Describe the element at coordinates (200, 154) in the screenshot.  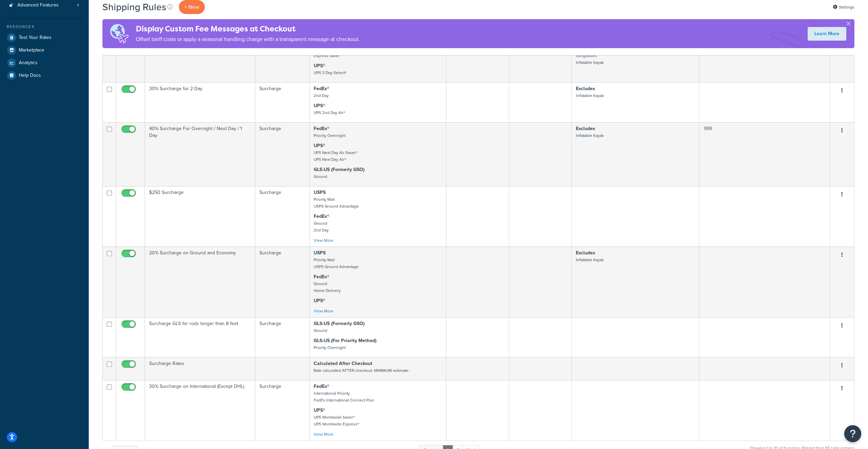
I see `td: 40% Surcharge For Overnight / Next Day / 1 Day` at that location.